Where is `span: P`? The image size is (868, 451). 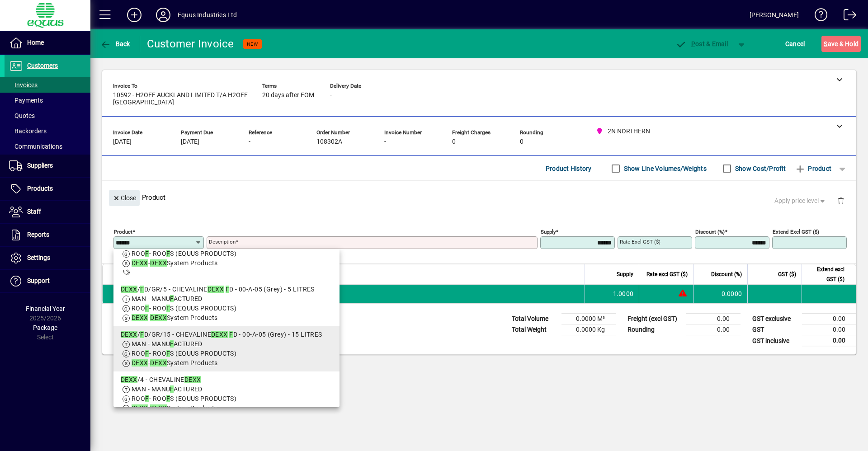
span: P is located at coordinates (693, 44).